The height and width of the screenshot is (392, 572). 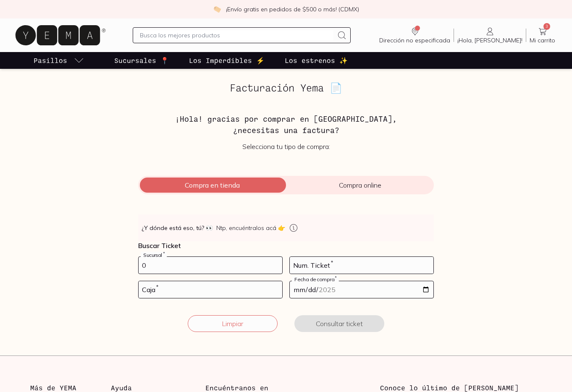 What do you see at coordinates (415, 35) in the screenshot?
I see `a: Dirección no especificada` at bounding box center [415, 35].